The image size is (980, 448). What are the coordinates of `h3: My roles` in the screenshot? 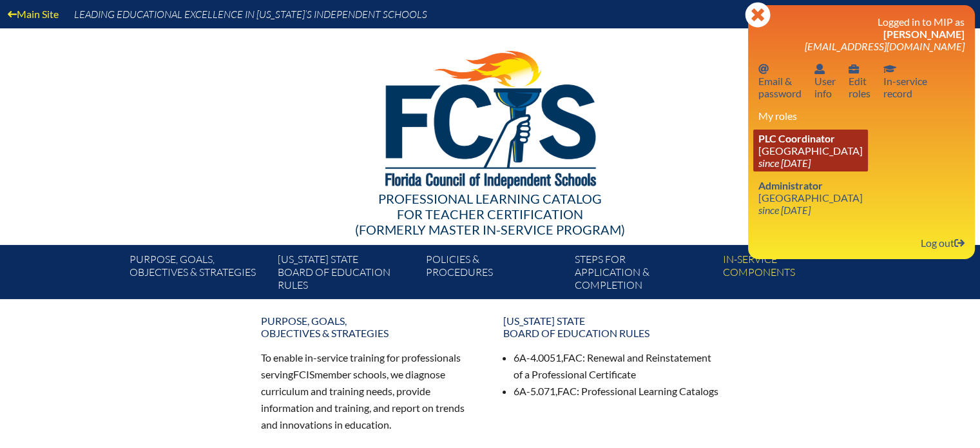 It's located at (861, 115).